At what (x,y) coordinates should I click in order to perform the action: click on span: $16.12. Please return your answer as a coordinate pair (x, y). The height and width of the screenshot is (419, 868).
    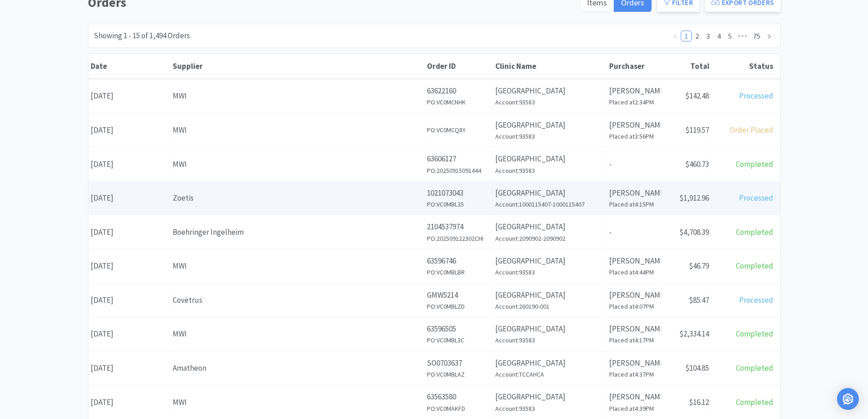
    Looking at the image, I should click on (699, 402).